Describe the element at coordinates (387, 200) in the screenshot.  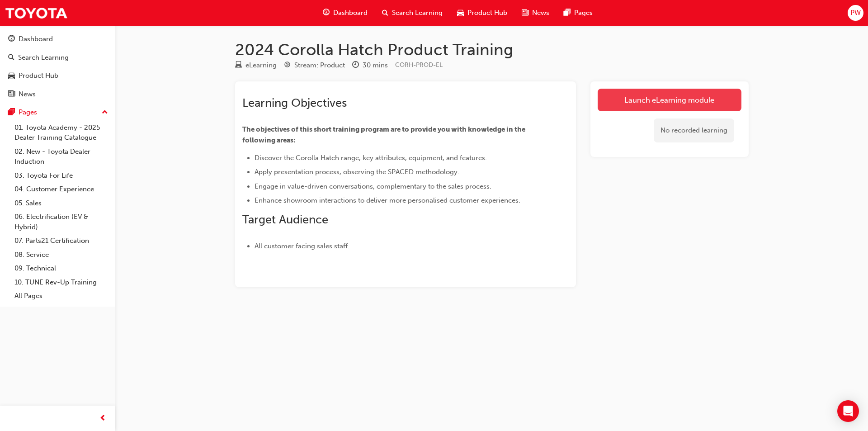
I see `span: Enhance showroom interactions to deliver more personalised customer experiences.` at that location.